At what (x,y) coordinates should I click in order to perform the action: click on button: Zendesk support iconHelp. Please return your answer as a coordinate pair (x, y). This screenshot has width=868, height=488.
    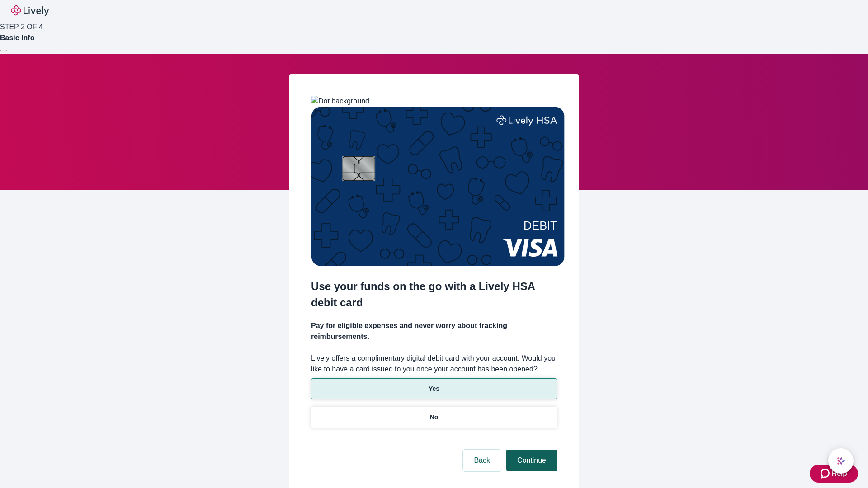
    Looking at the image, I should click on (834, 474).